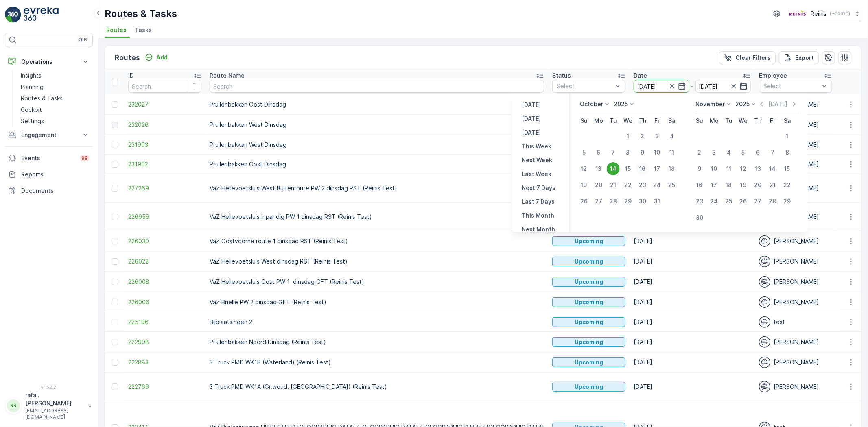 The height and width of the screenshot is (427, 868). I want to click on a: 222766, so click(165, 387).